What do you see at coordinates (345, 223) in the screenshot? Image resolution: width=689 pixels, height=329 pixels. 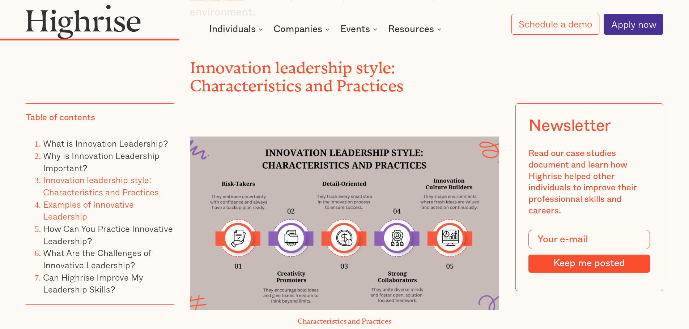 I see `img: Innovation leadership style: Characteristics and Practice` at bounding box center [345, 223].